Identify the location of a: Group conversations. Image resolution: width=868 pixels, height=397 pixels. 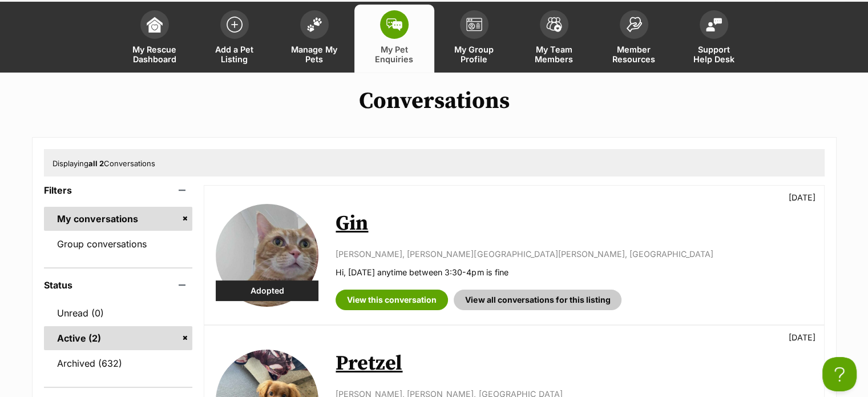
(118, 244).